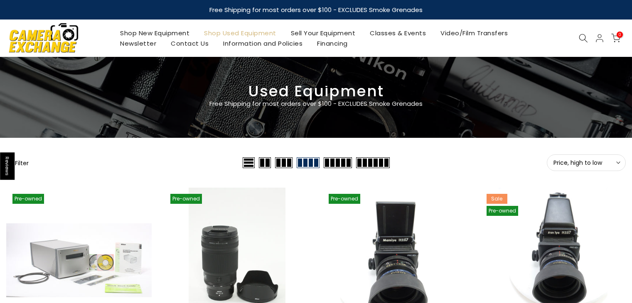  Describe the element at coordinates (587, 163) in the screenshot. I see `button: Price, high to low` at that location.